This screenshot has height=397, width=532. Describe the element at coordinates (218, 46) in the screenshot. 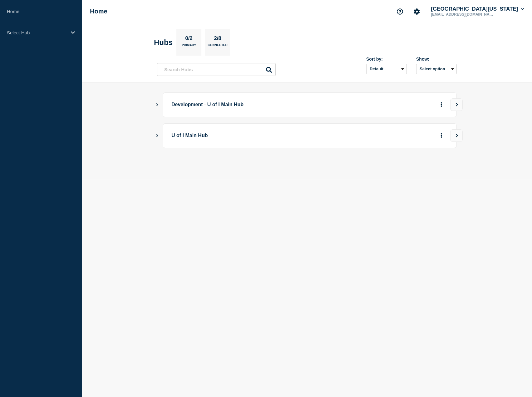

I see `p: Connected` at that location.